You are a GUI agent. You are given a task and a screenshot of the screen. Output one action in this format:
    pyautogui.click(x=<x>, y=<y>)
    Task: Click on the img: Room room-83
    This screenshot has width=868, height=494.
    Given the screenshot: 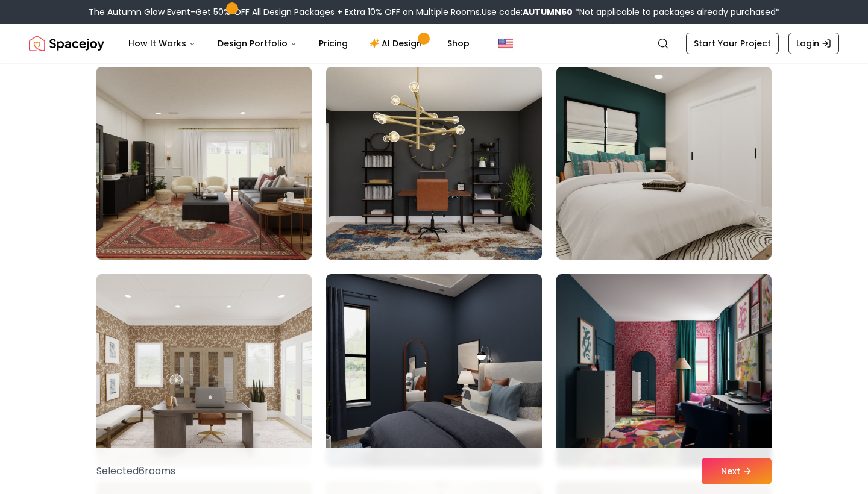 What is the action you would take?
    pyautogui.click(x=434, y=163)
    